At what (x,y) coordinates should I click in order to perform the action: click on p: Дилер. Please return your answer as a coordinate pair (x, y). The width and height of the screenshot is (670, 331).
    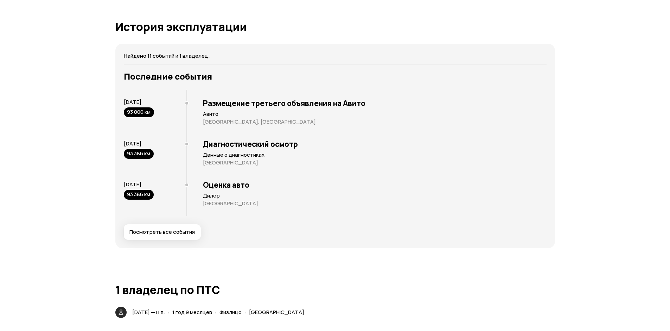
    Looking at the image, I should click on (375, 196).